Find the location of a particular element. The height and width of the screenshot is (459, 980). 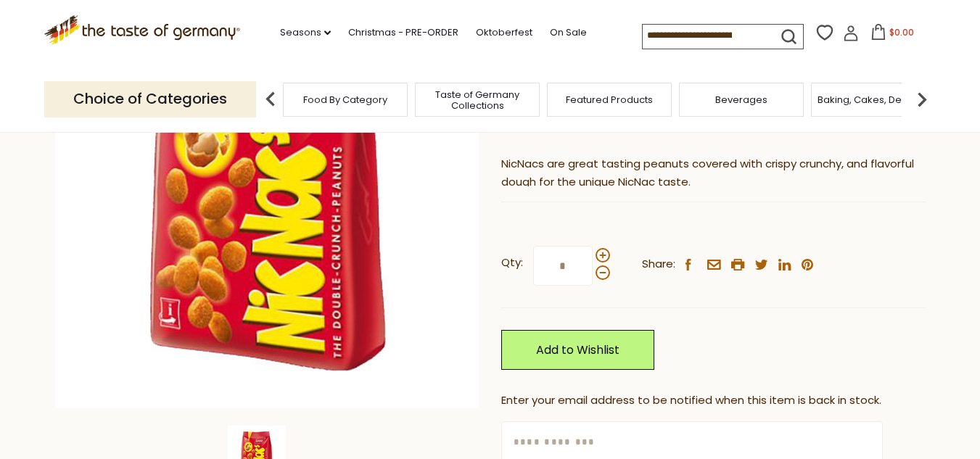

a: Baking, Cakes, Desserts is located at coordinates (874, 100).